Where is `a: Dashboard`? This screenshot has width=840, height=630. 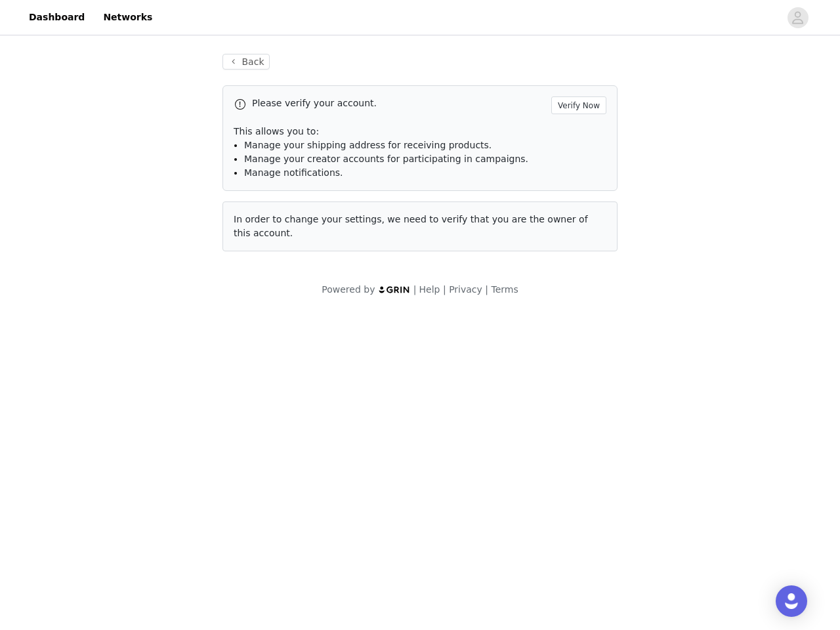 a: Dashboard is located at coordinates (56, 17).